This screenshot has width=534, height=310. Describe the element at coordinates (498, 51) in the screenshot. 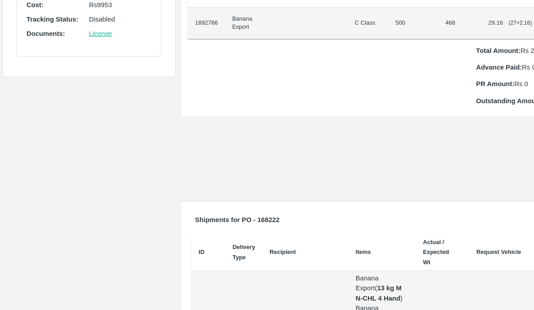

I see `b: Total Amount:` at that location.